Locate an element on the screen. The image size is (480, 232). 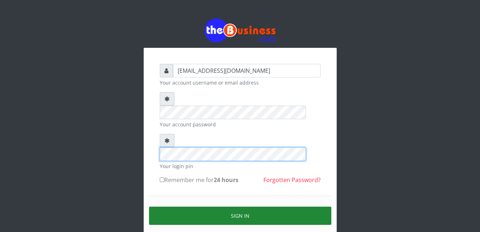
b: 24 hours is located at coordinates (226, 180).